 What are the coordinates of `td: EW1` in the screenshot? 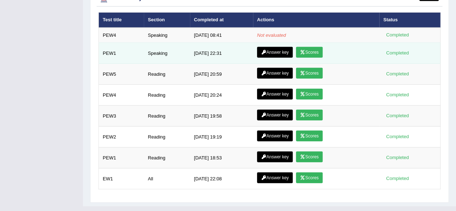 It's located at (121, 179).